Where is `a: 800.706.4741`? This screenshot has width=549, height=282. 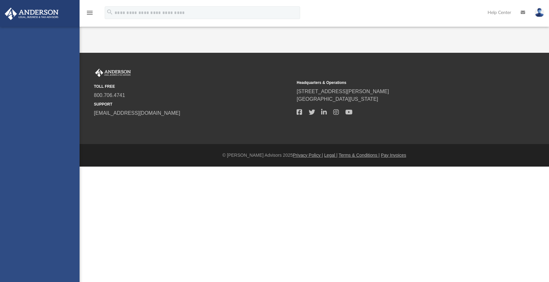 a: 800.706.4741 is located at coordinates (109, 95).